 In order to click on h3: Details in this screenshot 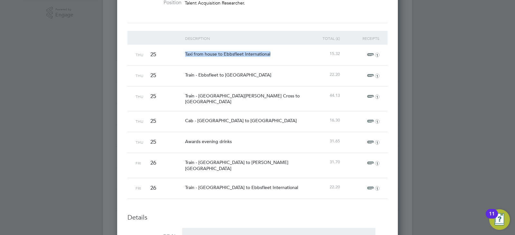, I will do `click(258, 218)`.